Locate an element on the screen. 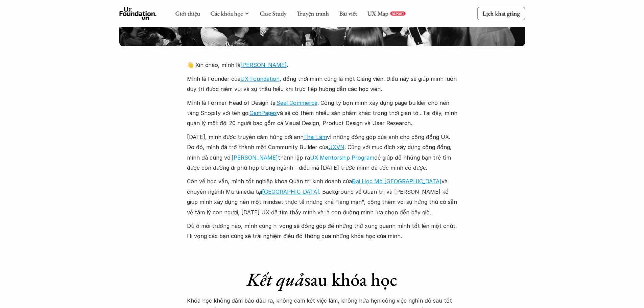  a: GemPages is located at coordinates (263, 113).